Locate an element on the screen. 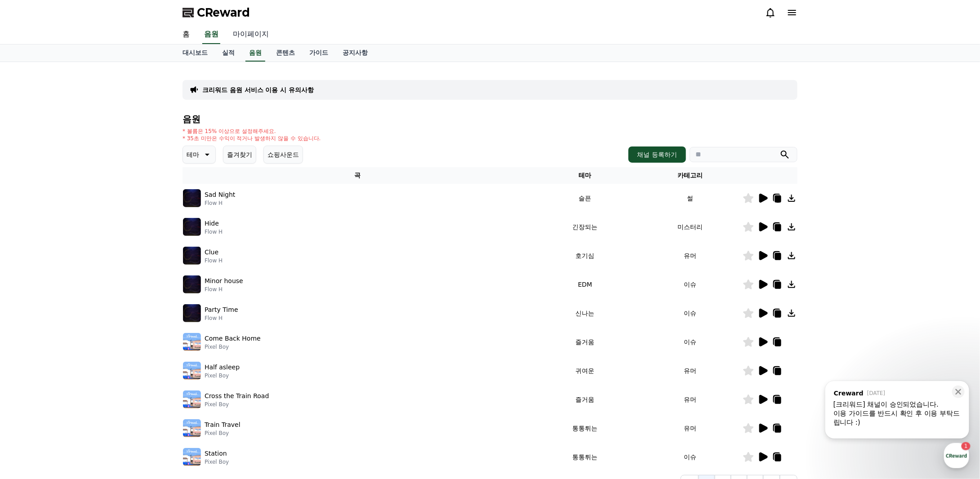 The image size is (980, 479). a: CReward is located at coordinates (216, 12).